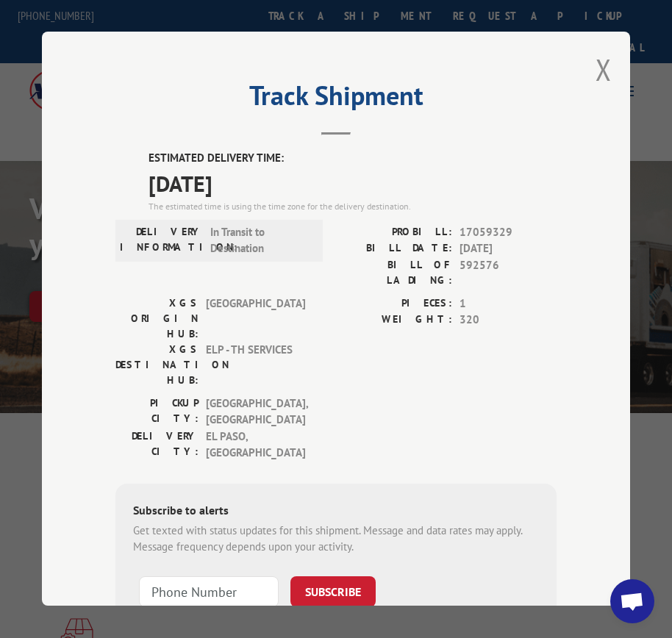  I want to click on label: XGS DESTINATION HUB:, so click(157, 364).